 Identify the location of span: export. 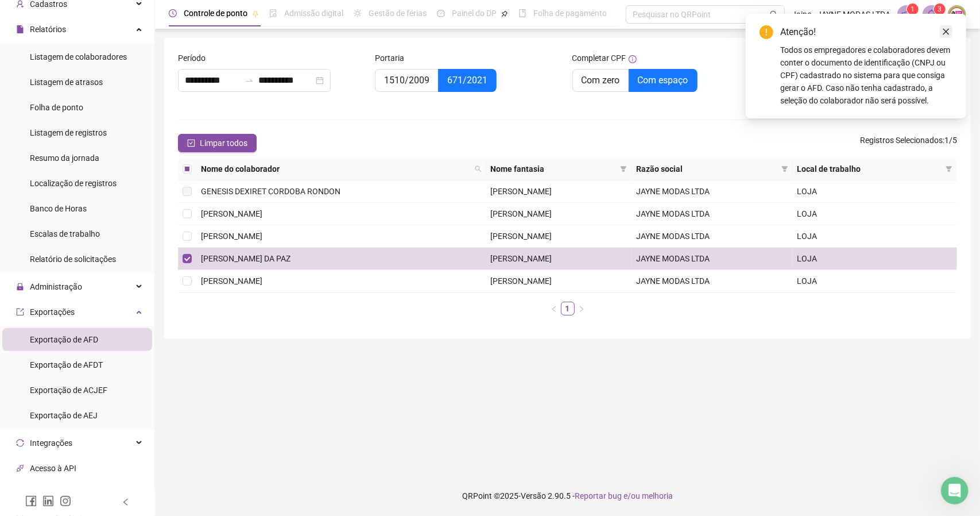
(20, 312).